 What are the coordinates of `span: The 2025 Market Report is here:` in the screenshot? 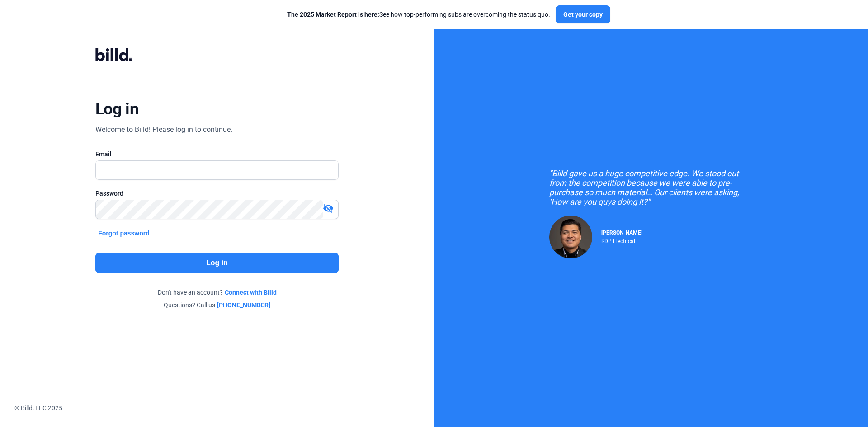 It's located at (333, 14).